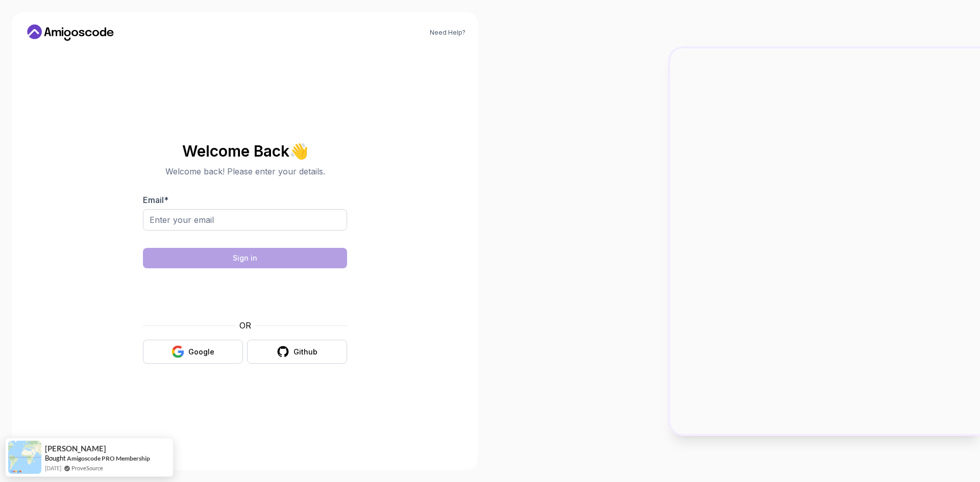 This screenshot has height=482, width=980. I want to click on a: Home link, so click(71, 32).